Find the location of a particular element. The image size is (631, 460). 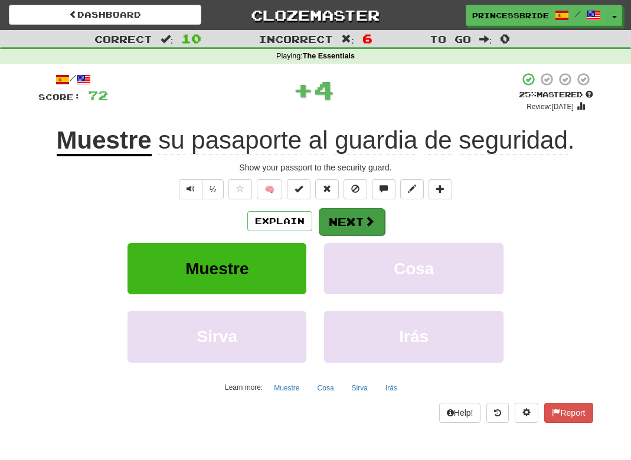

button: Discuss sentence (alt+u) is located at coordinates (384, 189).